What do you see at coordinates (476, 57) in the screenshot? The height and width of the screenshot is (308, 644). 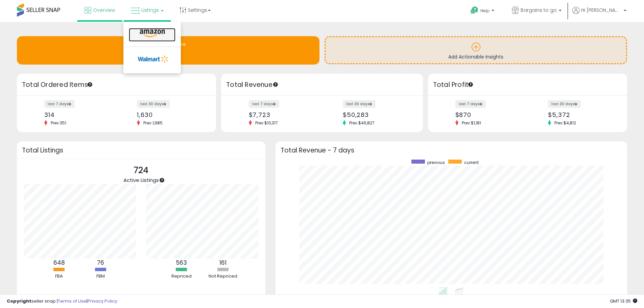 I see `span: Add Actionable Insights` at bounding box center [476, 57].